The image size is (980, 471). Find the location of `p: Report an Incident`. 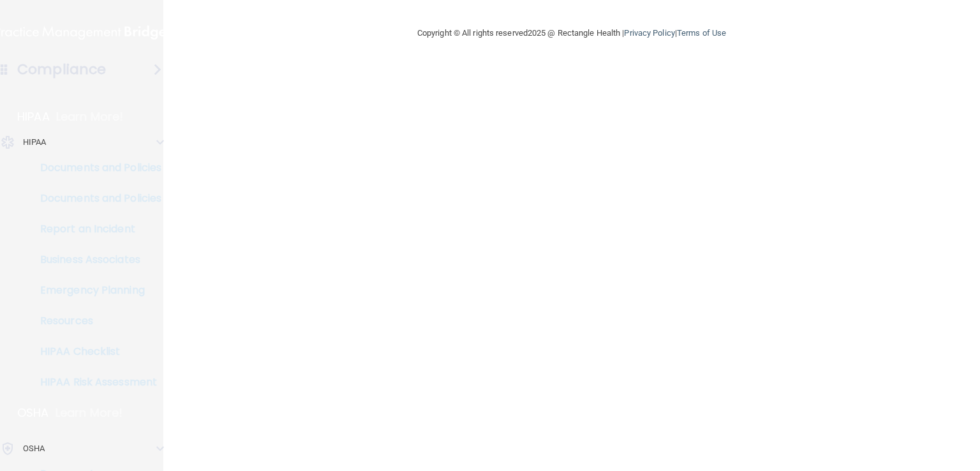

p: Report an Incident is located at coordinates (95, 229).